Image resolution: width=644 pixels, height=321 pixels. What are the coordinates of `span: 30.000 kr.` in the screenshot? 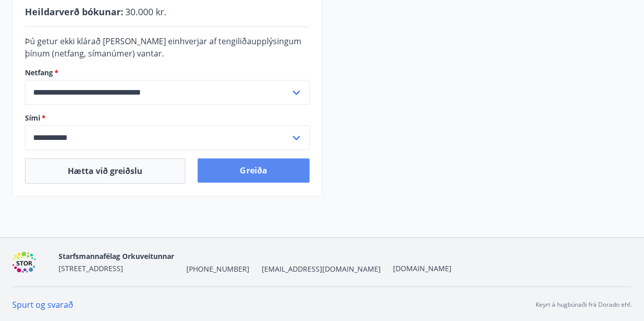 It's located at (146, 11).